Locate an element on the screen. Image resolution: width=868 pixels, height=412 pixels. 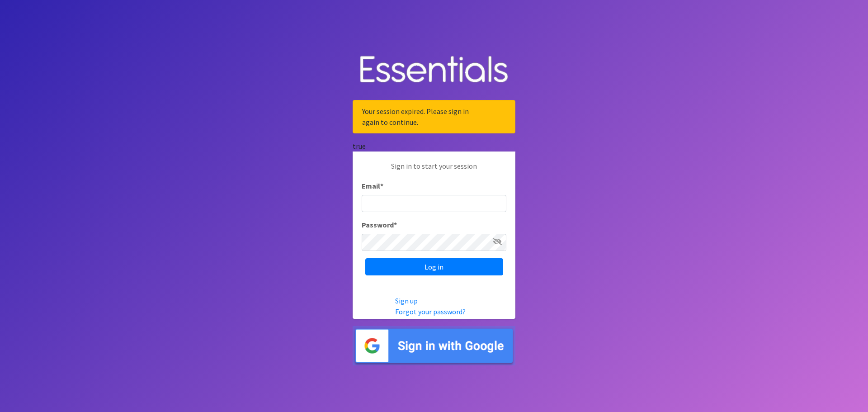
a: Forgot your password? is located at coordinates (430, 311).